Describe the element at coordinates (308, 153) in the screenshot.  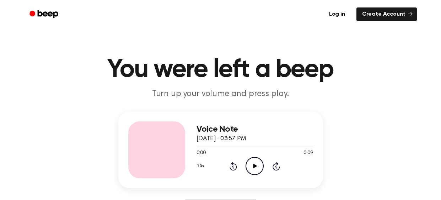
I see `span: 0:09` at that location.